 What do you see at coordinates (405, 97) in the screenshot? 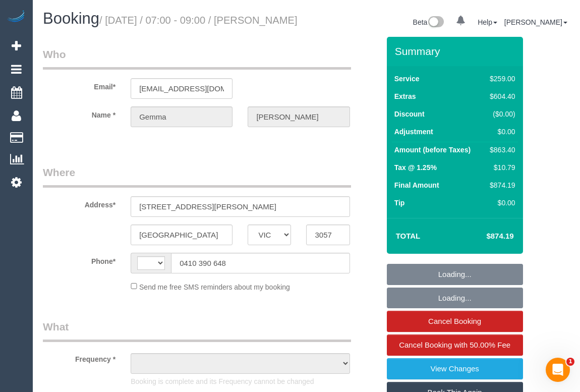
I see `label: Extras` at bounding box center [405, 97].